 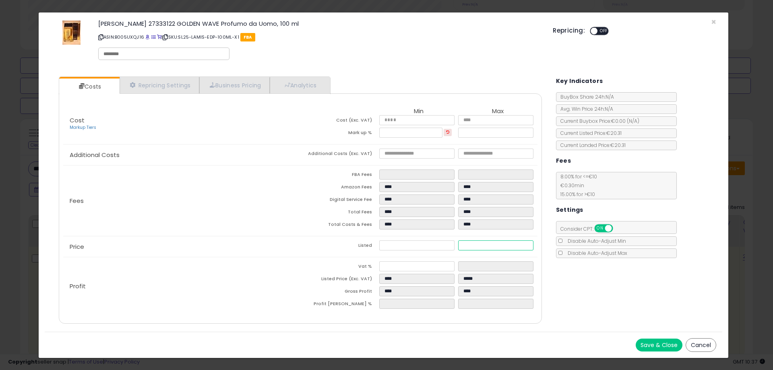 I want to click on span: Current Buybox Price:, so click(x=598, y=121).